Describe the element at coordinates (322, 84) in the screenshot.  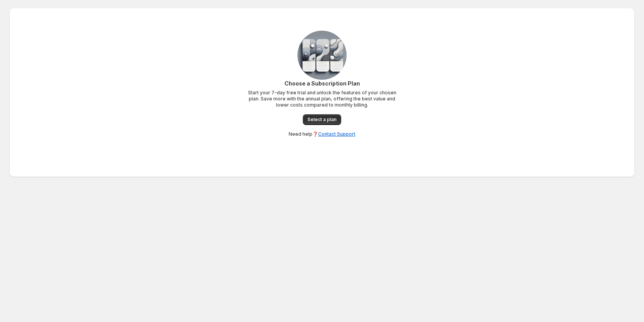
I see `p: Choose a Subscription Plan` at that location.